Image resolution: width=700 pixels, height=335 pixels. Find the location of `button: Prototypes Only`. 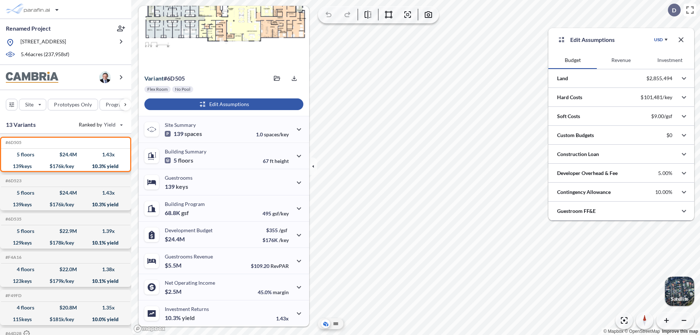

button: Prototypes Only is located at coordinates (73, 105).